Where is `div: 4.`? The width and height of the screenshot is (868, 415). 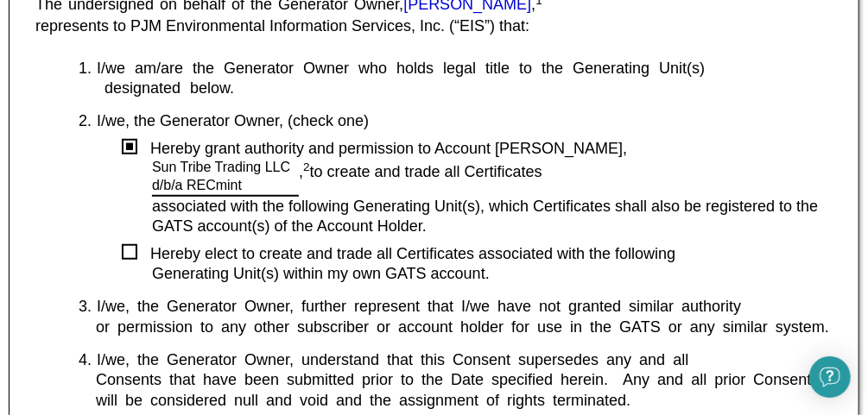
div: 4. is located at coordinates (84, 360).